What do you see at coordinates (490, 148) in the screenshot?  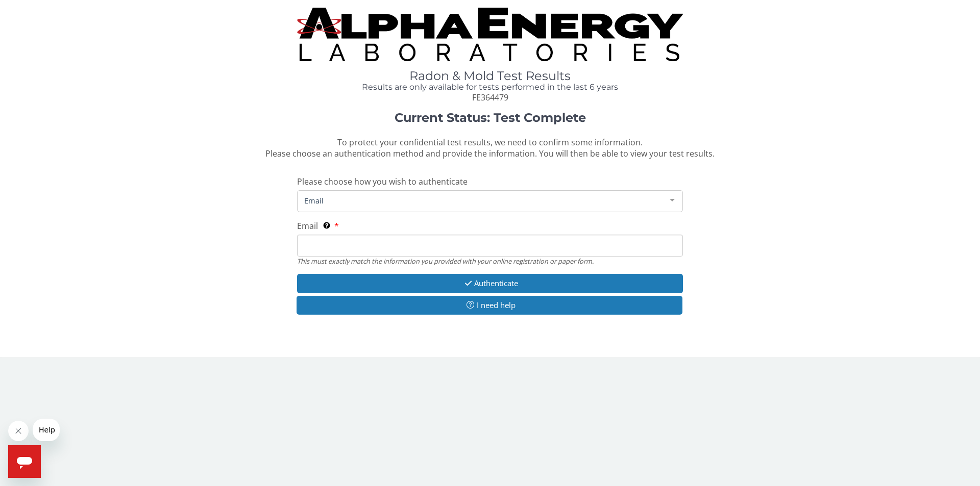 I see `span: To protect your confidential test results, we need to confirm some information. Please choose an ...` at bounding box center [490, 148].